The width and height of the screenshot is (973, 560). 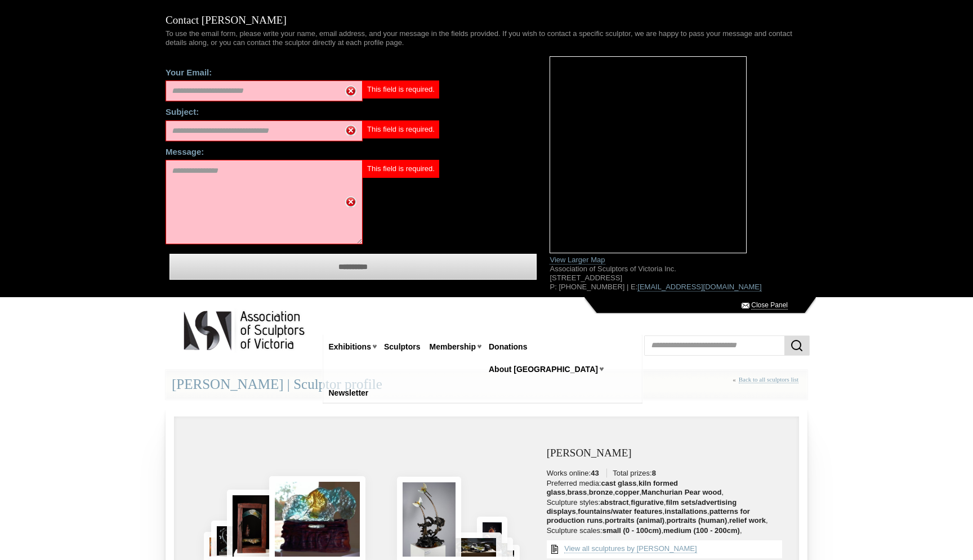 I want to click on strong: kiln formed glass, so click(x=612, y=487).